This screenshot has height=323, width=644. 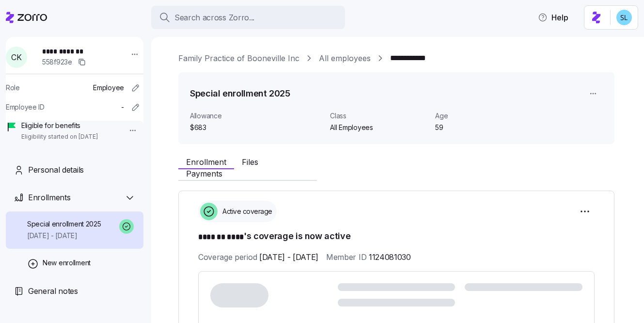 I want to click on span: Employee, so click(x=109, y=88).